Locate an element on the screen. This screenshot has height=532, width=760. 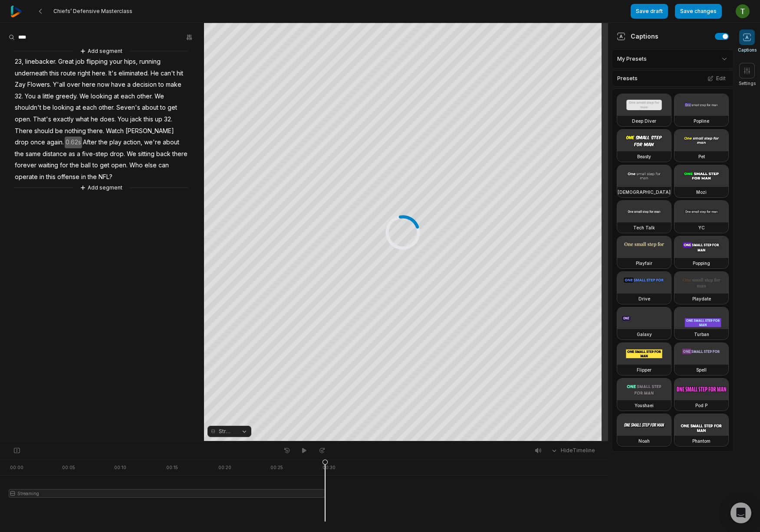
span: Zay is located at coordinates (20, 85).